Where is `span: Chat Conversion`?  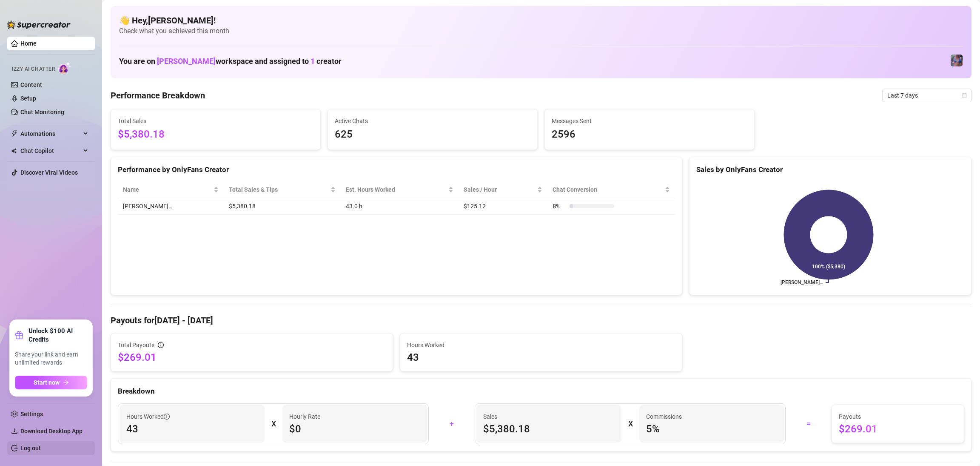 span: Chat Conversion is located at coordinates (607, 189).